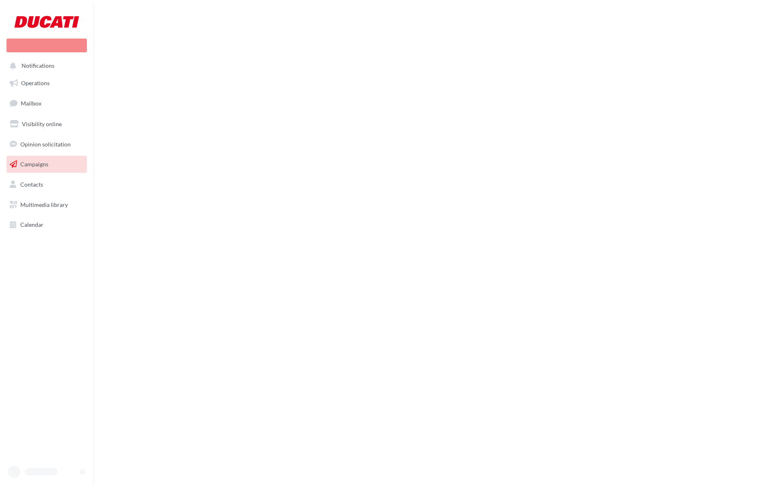  Describe the element at coordinates (47, 83) in the screenshot. I see `a: Operations` at that location.